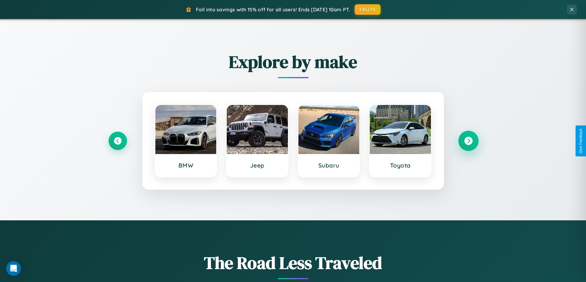  Describe the element at coordinates (257, 166) in the screenshot. I see `h3: Jeep` at that location.